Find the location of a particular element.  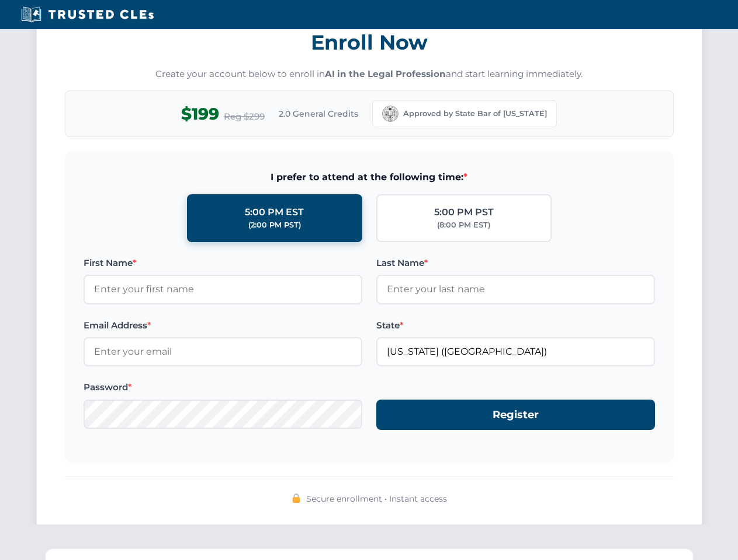

div: 5:00 PM EST is located at coordinates (274, 212).